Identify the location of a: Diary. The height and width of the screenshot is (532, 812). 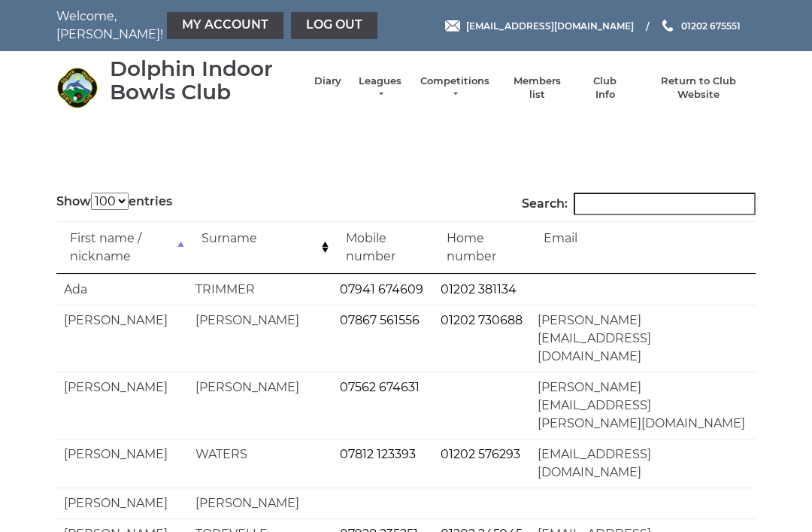
(328, 81).